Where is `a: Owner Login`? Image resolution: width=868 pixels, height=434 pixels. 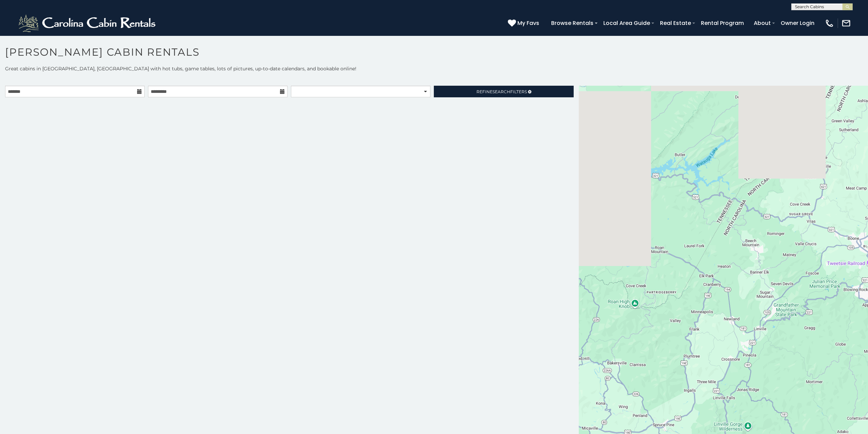 a: Owner Login is located at coordinates (797, 23).